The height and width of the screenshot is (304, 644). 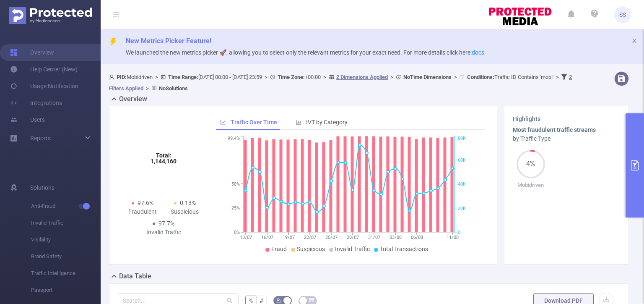 What do you see at coordinates (142, 212) in the screenshot?
I see `div: Fraudulent` at bounding box center [142, 212].